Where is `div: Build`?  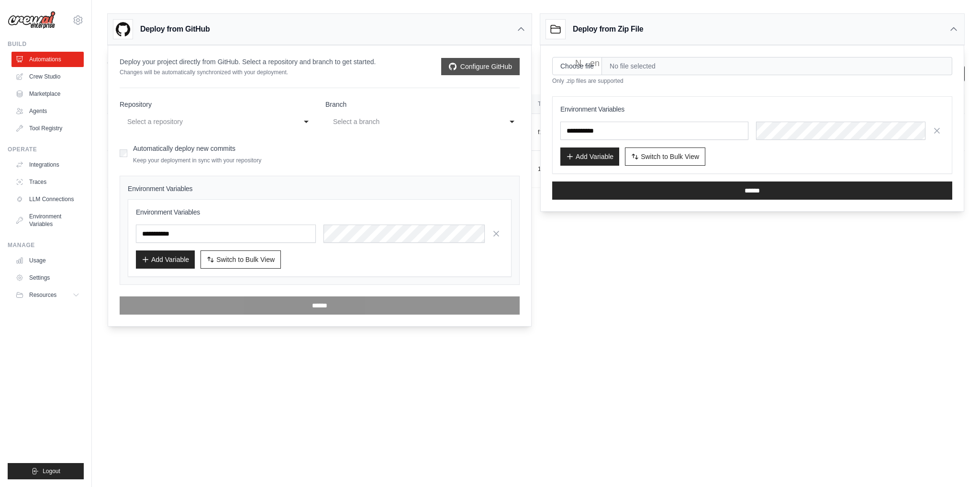
div: Build is located at coordinates (46, 44).